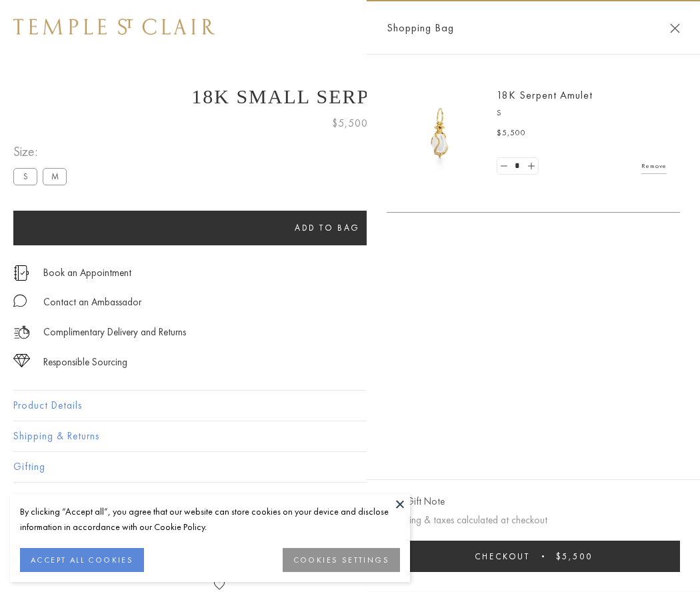 The width and height of the screenshot is (700, 592). Describe the element at coordinates (533, 556) in the screenshot. I see `button: Checkout $5,500` at that location.